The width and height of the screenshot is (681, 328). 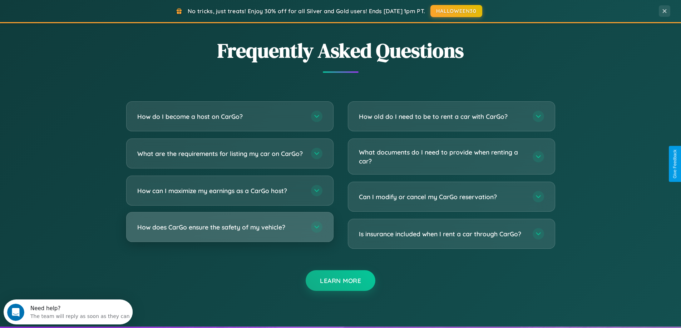 What do you see at coordinates (221, 191) in the screenshot?
I see `h3: How can I maximize my earnings as a CarGo host?` at bounding box center [221, 191].